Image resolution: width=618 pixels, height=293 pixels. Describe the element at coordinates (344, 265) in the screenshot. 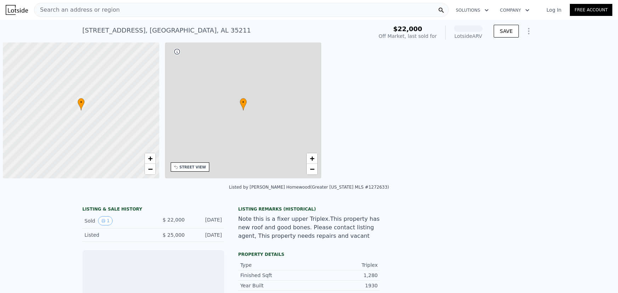

I see `div: Triplex` at that location.